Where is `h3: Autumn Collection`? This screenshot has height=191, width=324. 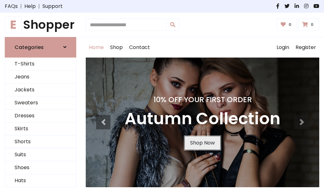 h3: Autumn Collection is located at coordinates (203, 119).